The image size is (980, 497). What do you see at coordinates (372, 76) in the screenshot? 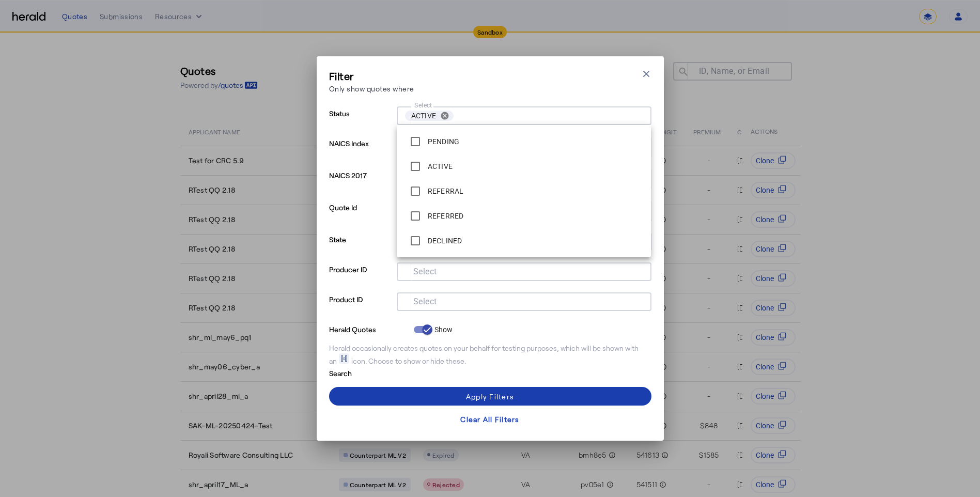
I see `h3: Filter` at bounding box center [372, 76].